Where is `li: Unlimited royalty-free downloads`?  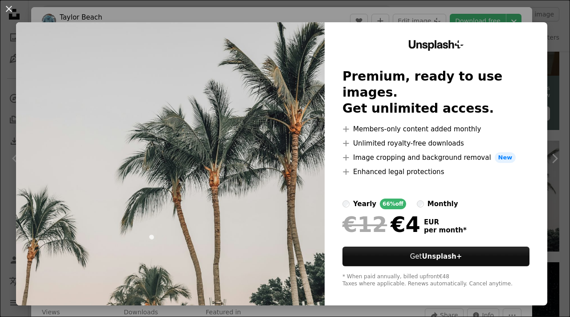 li: Unlimited royalty-free downloads is located at coordinates (436, 143).